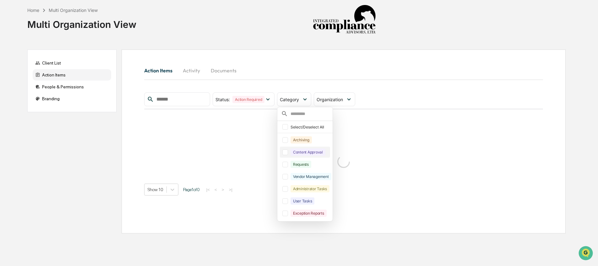 This screenshot has width=598, height=266. Describe the element at coordinates (311, 177) in the screenshot. I see `div: Vendor Management` at that location.